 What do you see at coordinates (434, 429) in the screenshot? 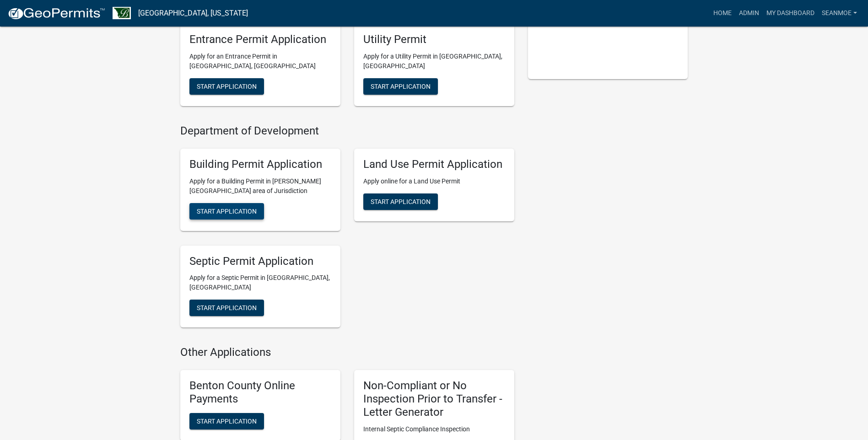
I see `p: Internal Septic Compliance Inspection` at bounding box center [434, 429].